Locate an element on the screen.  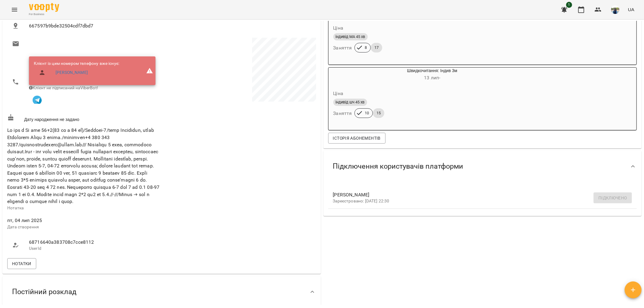
span: 1 is located at coordinates (569, 5).